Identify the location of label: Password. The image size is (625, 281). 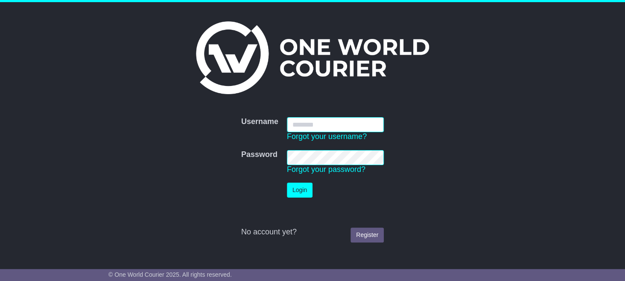
(259, 155).